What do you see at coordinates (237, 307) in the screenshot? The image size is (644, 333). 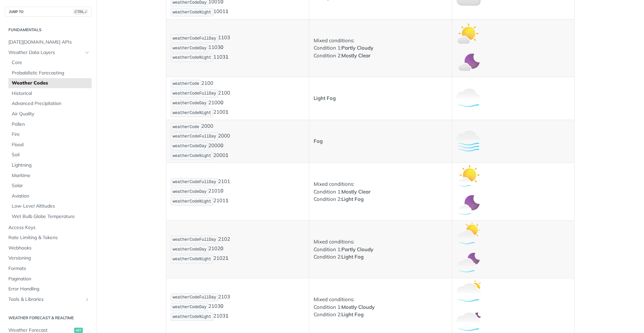 I see `p: 2103 2103 2103` at bounding box center [237, 307].